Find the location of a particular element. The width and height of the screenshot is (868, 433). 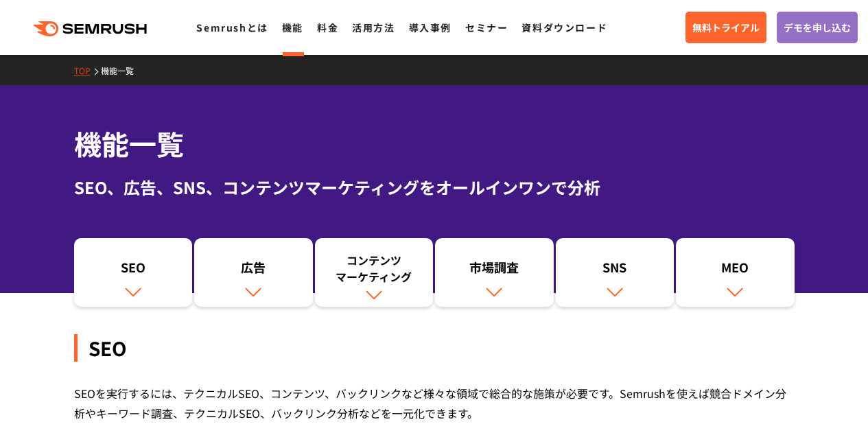

a: Semrushとは is located at coordinates (232, 27).